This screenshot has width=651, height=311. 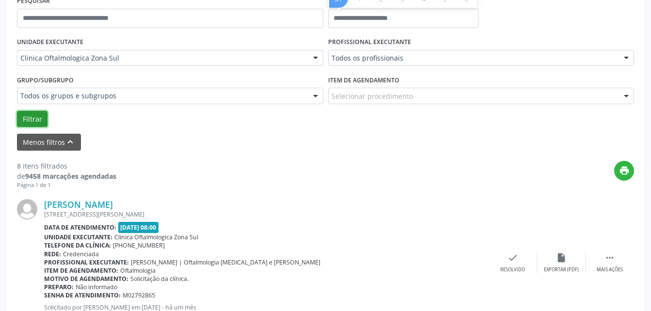 I want to click on label: Item de agendamento, so click(x=364, y=80).